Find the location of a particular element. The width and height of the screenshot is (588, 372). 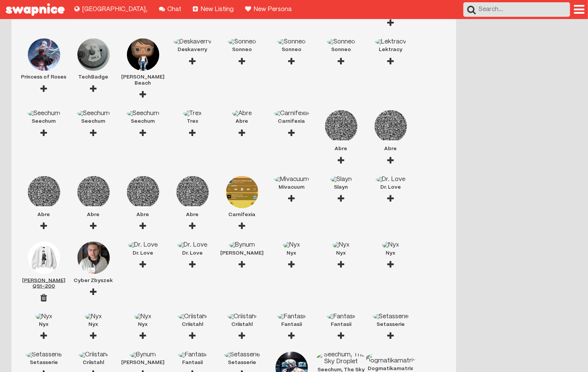

img: Princess of Roses is located at coordinates (44, 55).